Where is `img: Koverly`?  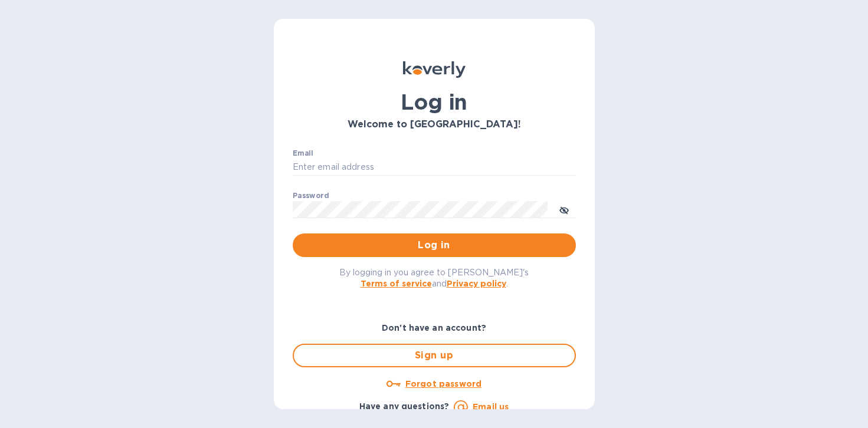
img: Koverly is located at coordinates (434, 70).